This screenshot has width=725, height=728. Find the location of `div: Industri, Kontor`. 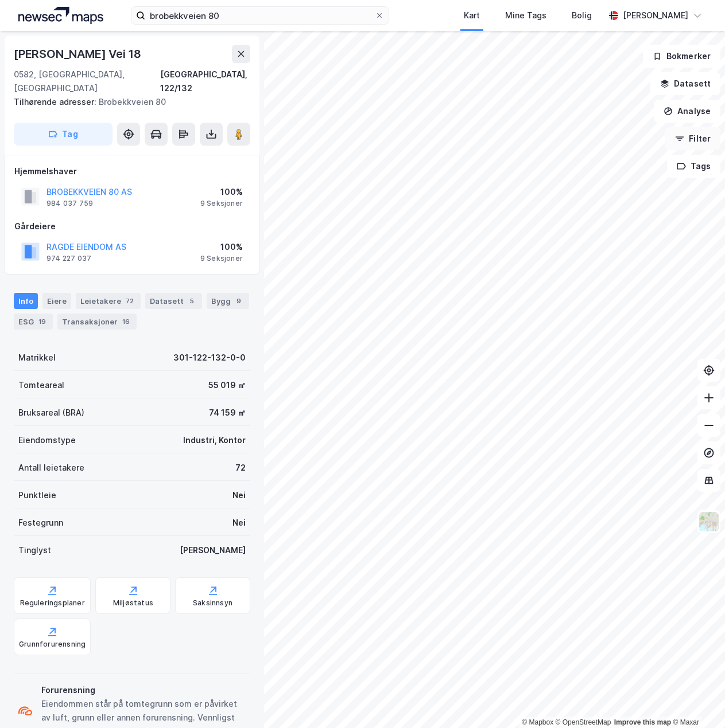

div: Industri, Kontor is located at coordinates (214, 440).